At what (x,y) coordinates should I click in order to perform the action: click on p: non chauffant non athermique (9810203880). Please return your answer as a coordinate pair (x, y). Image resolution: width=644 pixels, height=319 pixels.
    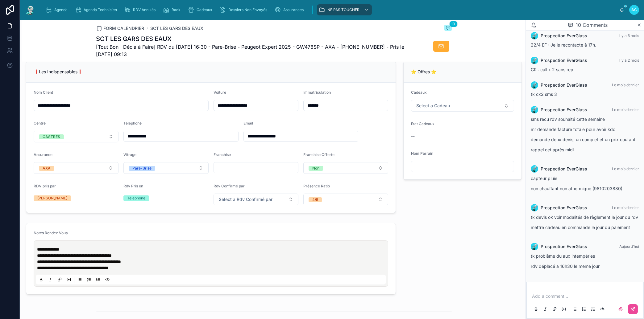
    Looking at the image, I should click on (585, 188).